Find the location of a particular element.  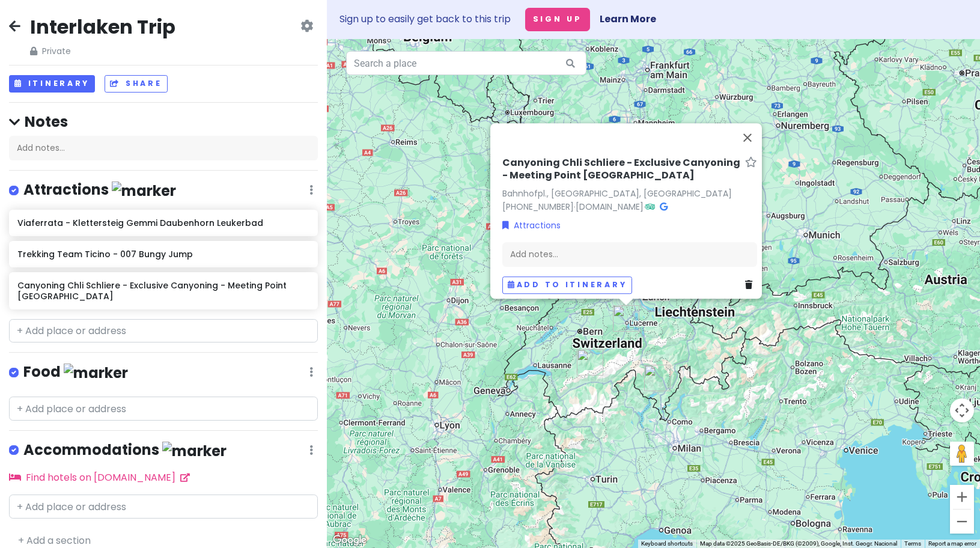

button: Share is located at coordinates (136, 84).